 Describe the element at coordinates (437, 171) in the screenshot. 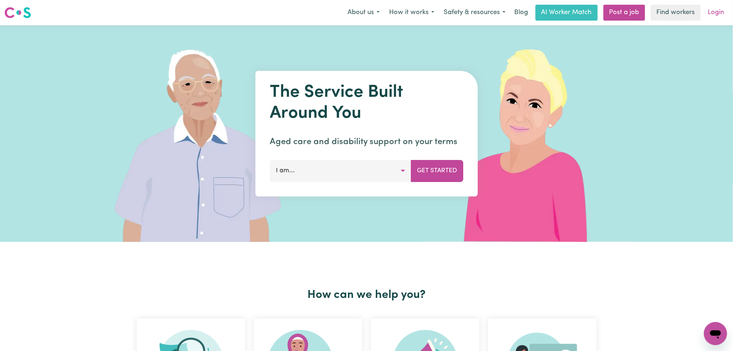

I see `button: Get Started` at that location.